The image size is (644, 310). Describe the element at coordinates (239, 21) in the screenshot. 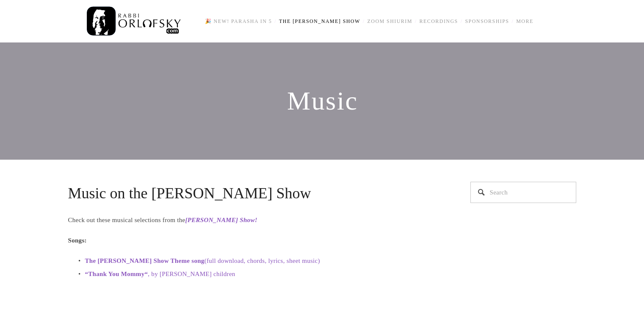

I see `a: 🎉 NEW! Parasha in 5` at that location.